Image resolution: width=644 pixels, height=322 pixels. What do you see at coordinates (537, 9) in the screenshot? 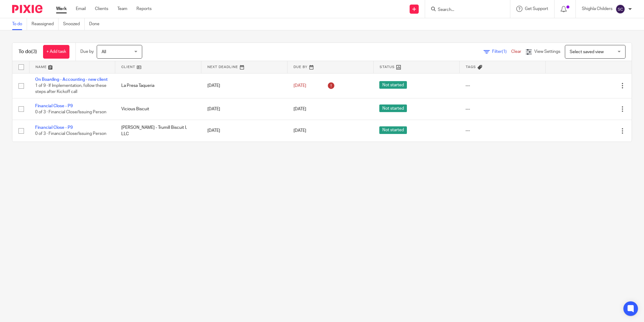
I see `span: Get Support` at bounding box center [537, 9].